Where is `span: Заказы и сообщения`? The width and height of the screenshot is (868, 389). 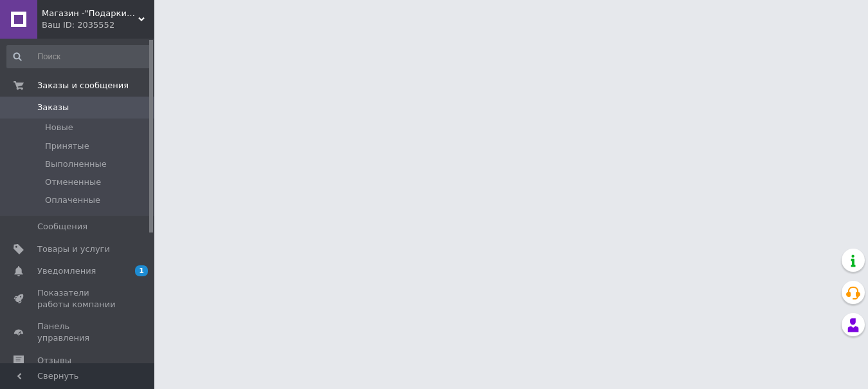
span: Заказы и сообщения is located at coordinates (83, 86).